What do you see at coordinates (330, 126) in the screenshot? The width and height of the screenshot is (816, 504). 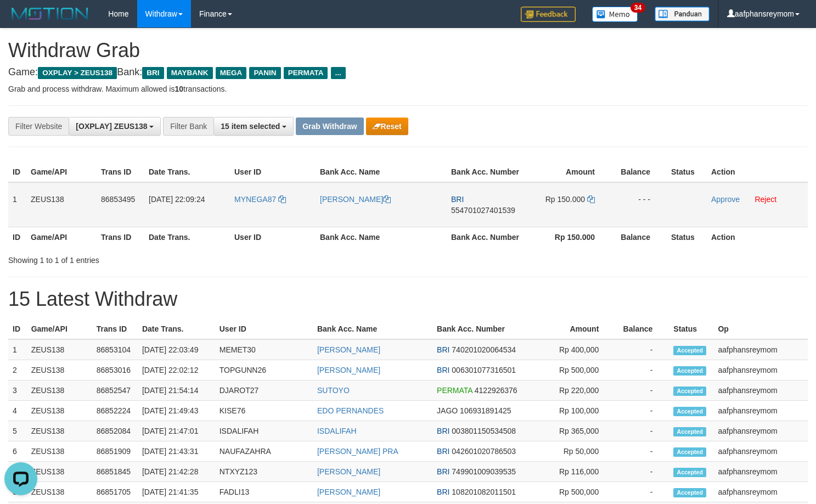 I see `button: Grab Withdraw` at bounding box center [330, 126].